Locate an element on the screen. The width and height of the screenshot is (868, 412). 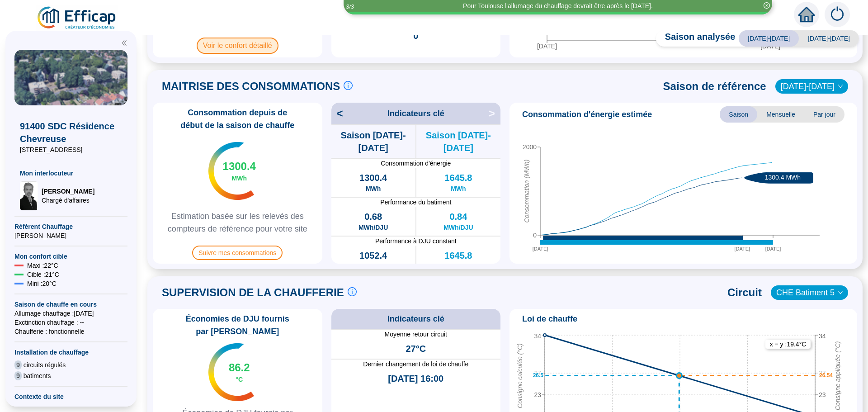
span: Consommation depuis de début de la saison de chauffe is located at coordinates (238, 119).